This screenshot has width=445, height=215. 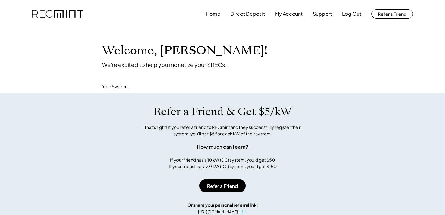 I want to click on button: Direct Deposit, so click(x=247, y=14).